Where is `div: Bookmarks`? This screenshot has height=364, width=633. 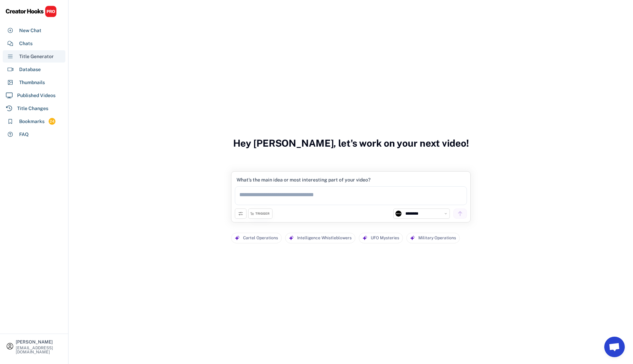 div: Bookmarks is located at coordinates (32, 121).